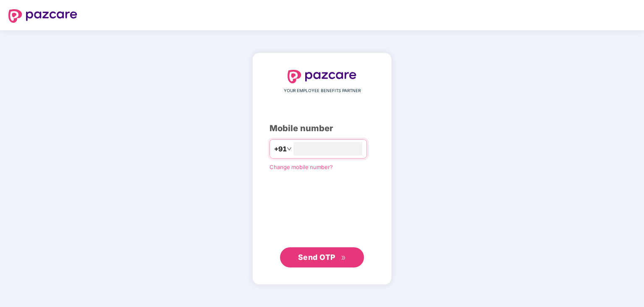  I want to click on span: Send OTP, so click(317, 257).